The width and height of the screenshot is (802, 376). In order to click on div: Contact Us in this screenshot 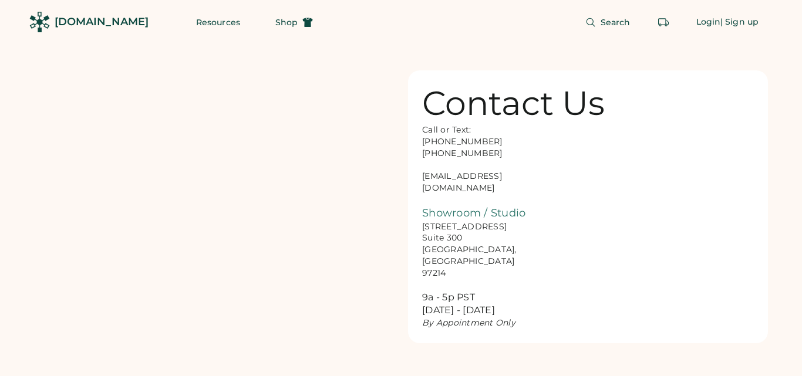, I will do `click(513, 103)`.